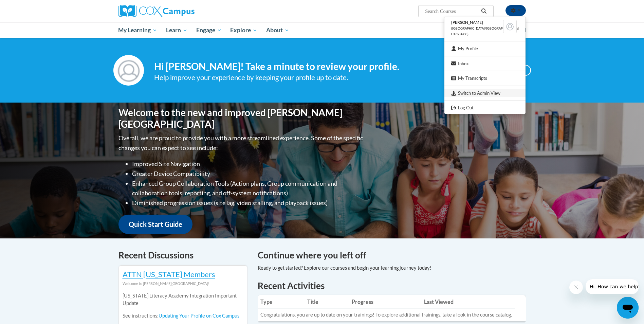  What do you see at coordinates (138, 30) in the screenshot?
I see `a: My Learning` at bounding box center [138, 30].